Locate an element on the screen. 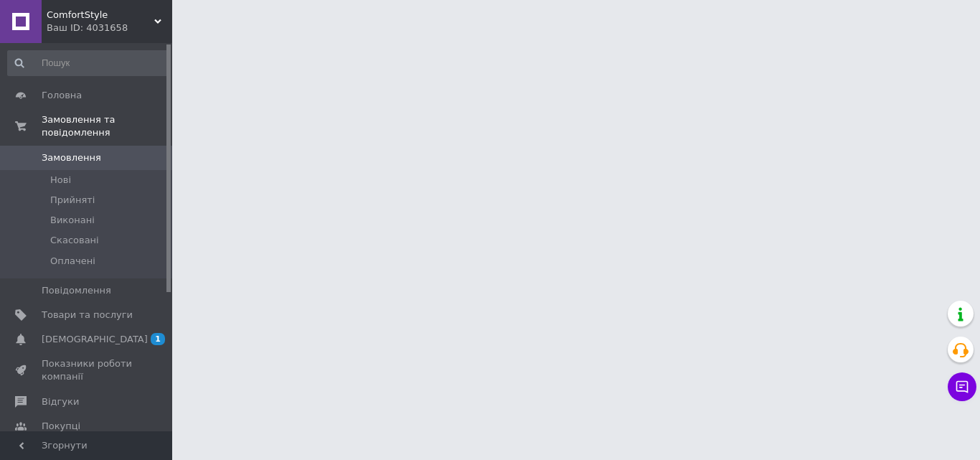 The image size is (980, 460). span: Головна is located at coordinates (62, 96).